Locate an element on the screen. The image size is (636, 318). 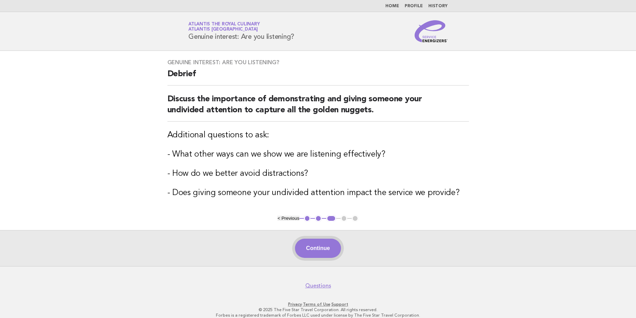
h3: Genuine interest: Are you listening? is located at coordinates (318, 63).